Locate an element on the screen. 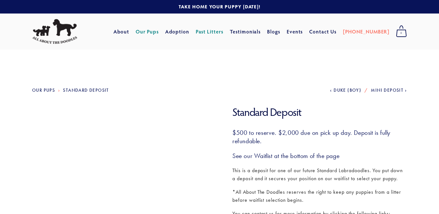 Image resolution: width=439 pixels, height=214 pixels. span: Mini Deposit is located at coordinates (387, 90).